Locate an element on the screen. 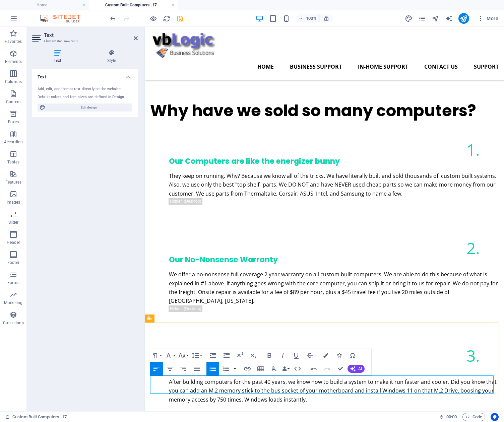 The image size is (504, 422). button: Usercentrics is located at coordinates (495, 417).